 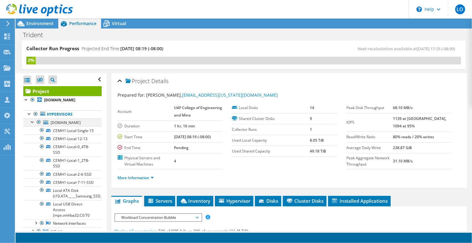 I want to click on h1: Trident, so click(x=36, y=35).